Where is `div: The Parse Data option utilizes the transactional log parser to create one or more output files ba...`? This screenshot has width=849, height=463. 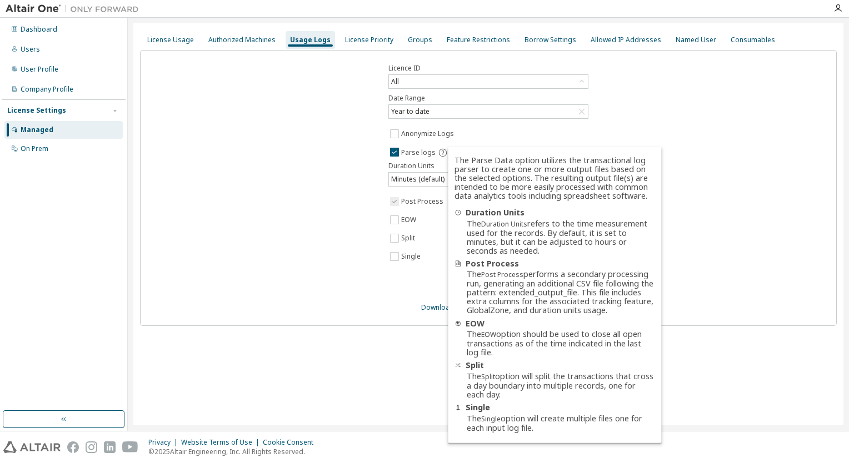
div: The Parse Data option utilizes the transactional log parser to create one or more output files ba... is located at coordinates (554, 178).